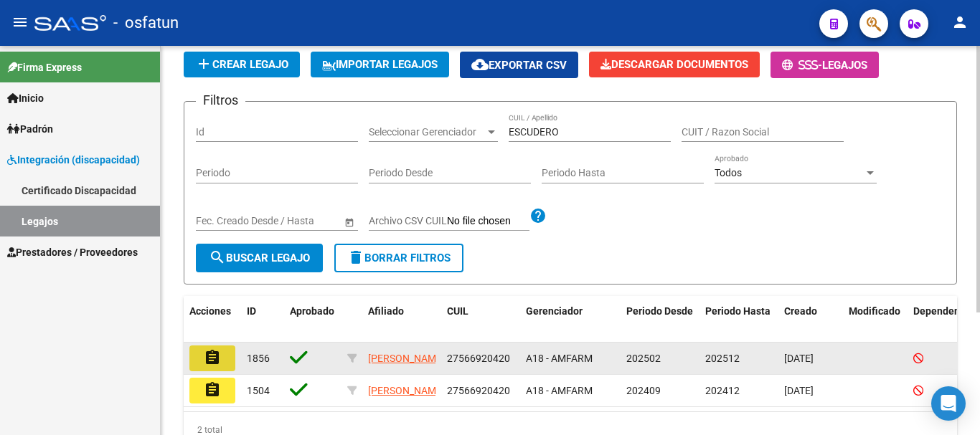 The image size is (980, 435). Describe the element at coordinates (242, 65) in the screenshot. I see `span: Crear Legajo` at that location.